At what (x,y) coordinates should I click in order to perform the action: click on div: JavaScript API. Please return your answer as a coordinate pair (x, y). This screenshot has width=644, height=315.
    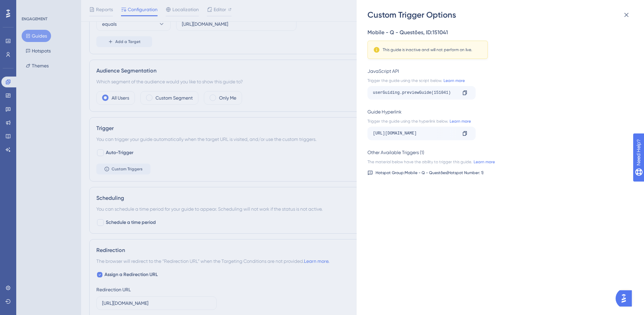
    Looking at the image, I should click on (498, 71).